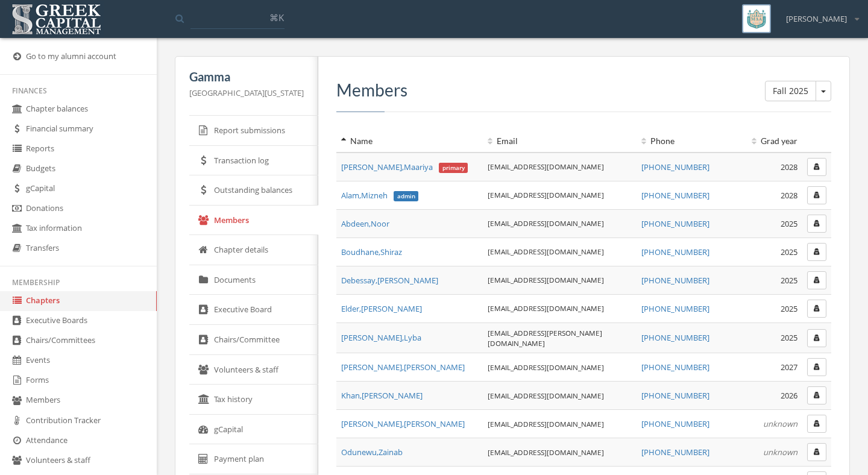 The image size is (868, 475). Describe the element at coordinates (559, 141) in the screenshot. I see `th: Email` at that location.